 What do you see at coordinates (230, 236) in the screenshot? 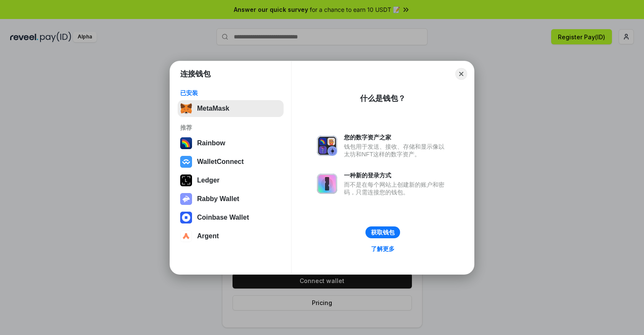
I see `button: Argent` at bounding box center [230, 236].